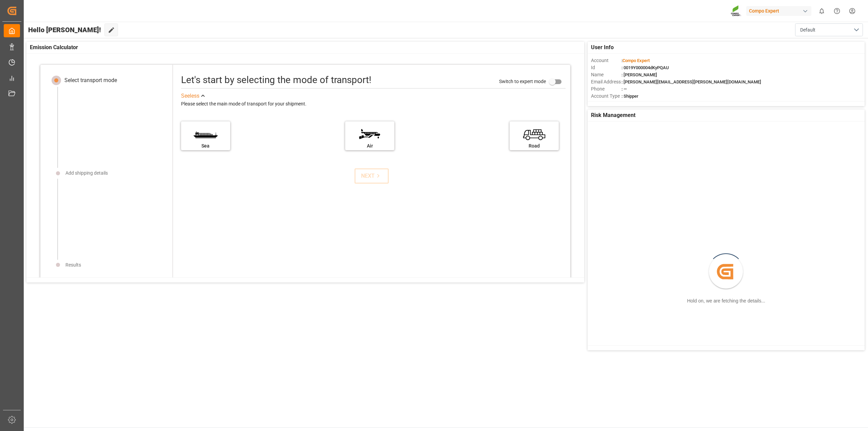 The image size is (868, 431). What do you see at coordinates (73, 265) in the screenshot?
I see `div: Results` at bounding box center [73, 265].